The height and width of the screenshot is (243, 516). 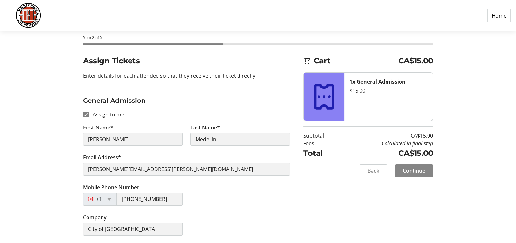 I want to click on label: First Name*, so click(x=98, y=128).